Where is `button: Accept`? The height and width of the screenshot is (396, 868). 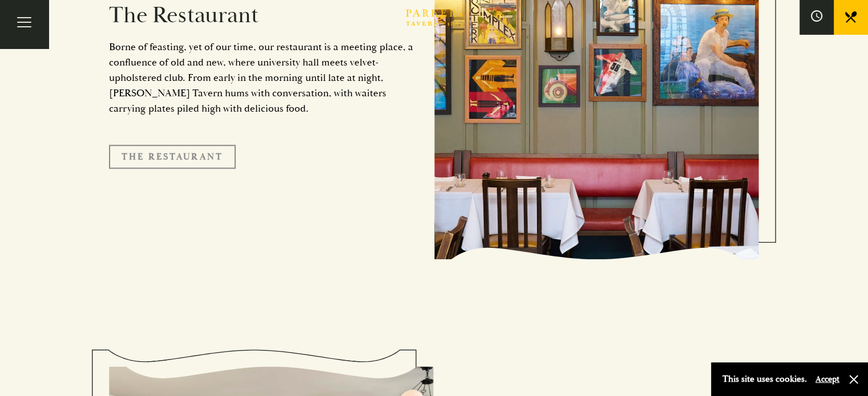 button: Accept is located at coordinates (827, 379).